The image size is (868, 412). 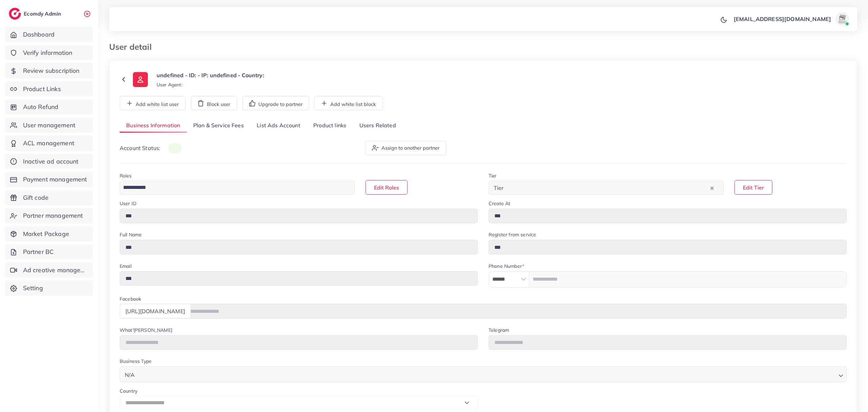 I want to click on a: Ad creative management, so click(x=49, y=270).